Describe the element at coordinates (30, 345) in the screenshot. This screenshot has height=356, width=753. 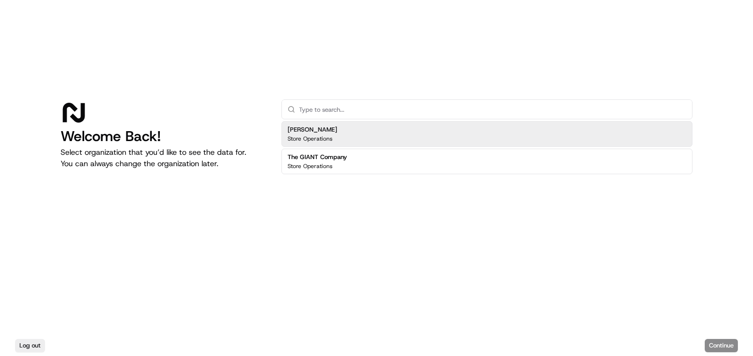
I see `button: Log out` at that location.